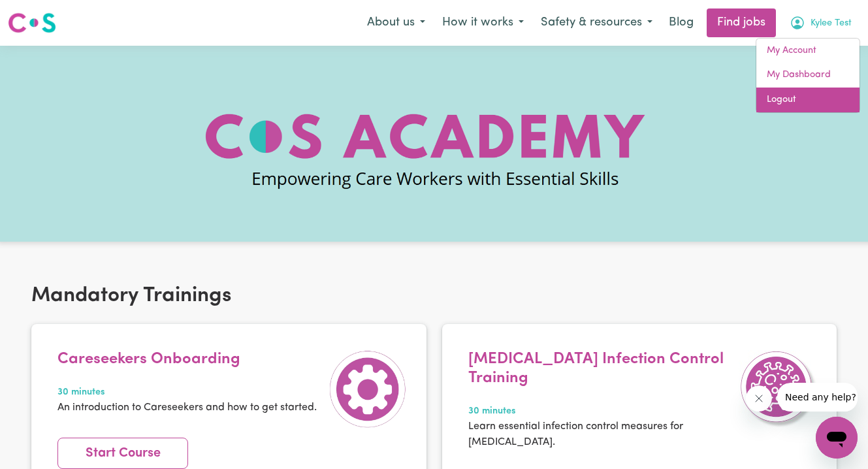  Describe the element at coordinates (742, 23) in the screenshot. I see `a: Find jobs` at that location.